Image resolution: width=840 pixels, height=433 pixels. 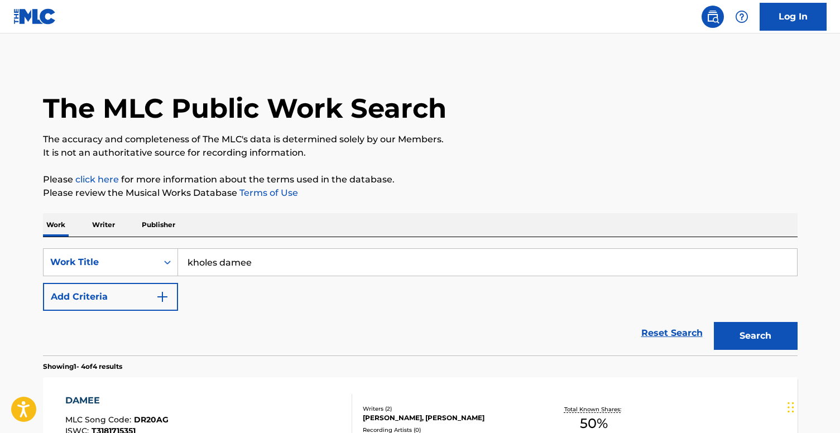 What do you see at coordinates (162, 297) in the screenshot?
I see `img: 9d2ae6d4665cec9f34b9.svg` at bounding box center [162, 297].